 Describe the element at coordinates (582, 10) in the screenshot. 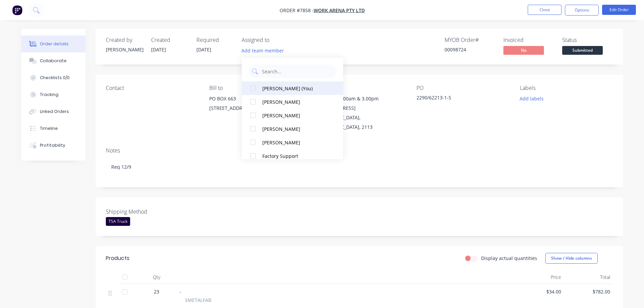

I see `button: Options` at that location.